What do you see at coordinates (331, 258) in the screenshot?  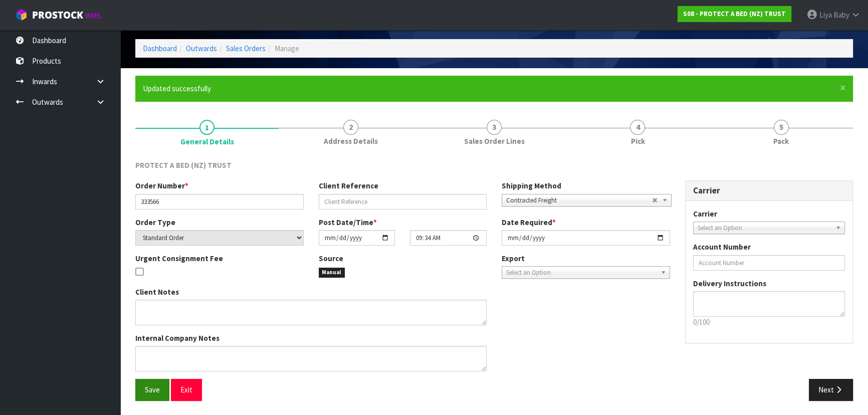 I see `label: Source` at bounding box center [331, 258].